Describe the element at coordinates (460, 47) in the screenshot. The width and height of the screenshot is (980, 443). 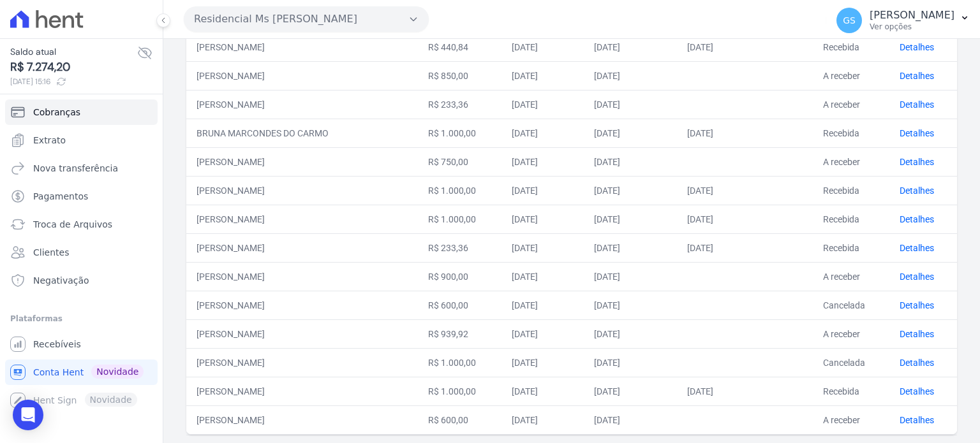
I see `td: R$ 440,84` at that location.